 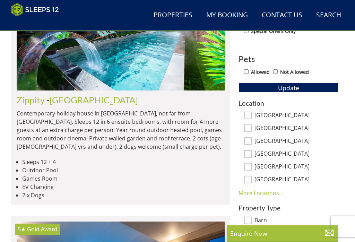 What do you see at coordinates (289, 208) in the screenshot?
I see `h3: Property Type` at bounding box center [289, 208].